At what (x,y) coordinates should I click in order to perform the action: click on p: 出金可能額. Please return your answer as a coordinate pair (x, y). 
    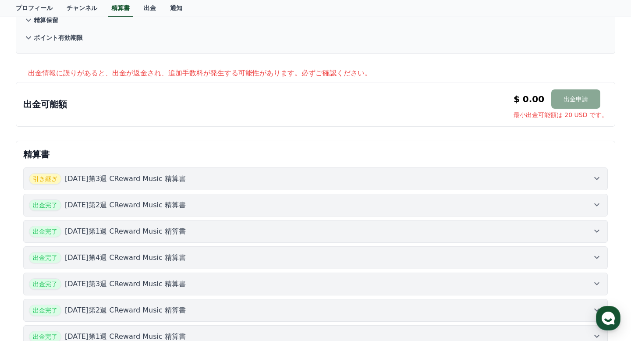
    Looking at the image, I should click on (45, 104).